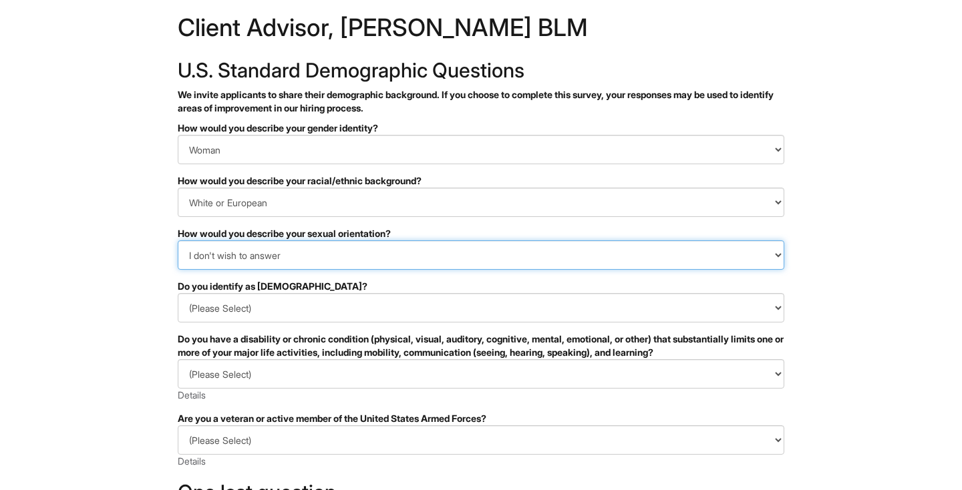 This screenshot has width=962, height=490. Describe the element at coordinates (481, 374) in the screenshot. I see `select: Do you have a disability or chronic condition (physical, visual, auditory, cognitive, mental, emo...` at that location.